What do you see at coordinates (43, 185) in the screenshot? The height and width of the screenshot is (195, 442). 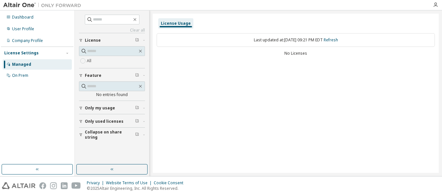 I see `img: facebook.svg` at bounding box center [43, 185].